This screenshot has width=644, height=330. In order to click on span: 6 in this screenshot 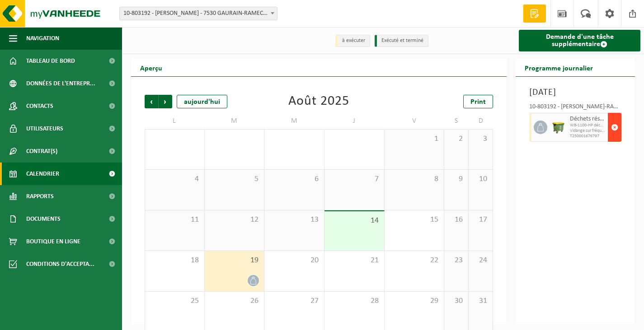, I will do `click(294, 179)`.